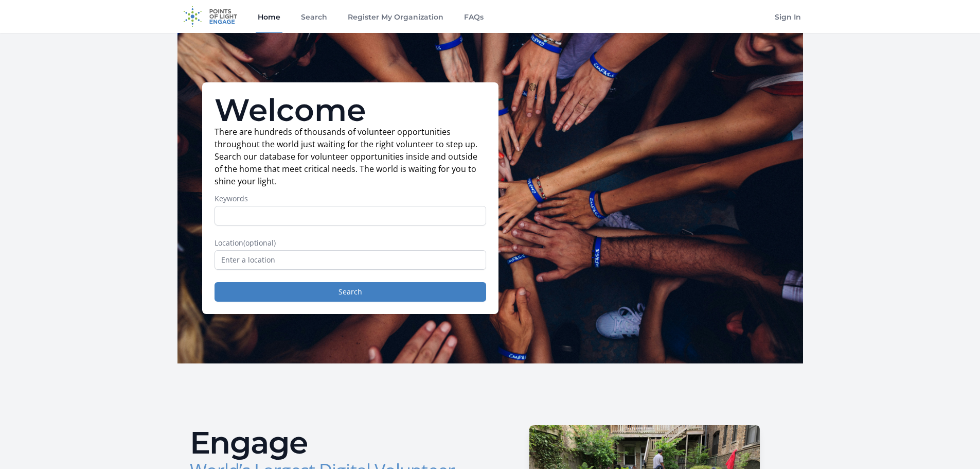  Describe the element at coordinates (351, 111) in the screenshot. I see `h1: Welcome` at that location.